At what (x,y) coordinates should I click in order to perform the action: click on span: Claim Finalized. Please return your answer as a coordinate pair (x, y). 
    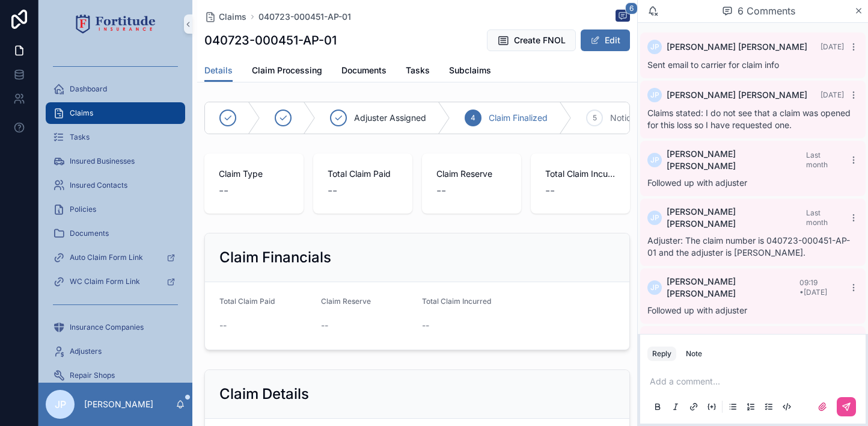
    Looking at the image, I should click on (518, 118).